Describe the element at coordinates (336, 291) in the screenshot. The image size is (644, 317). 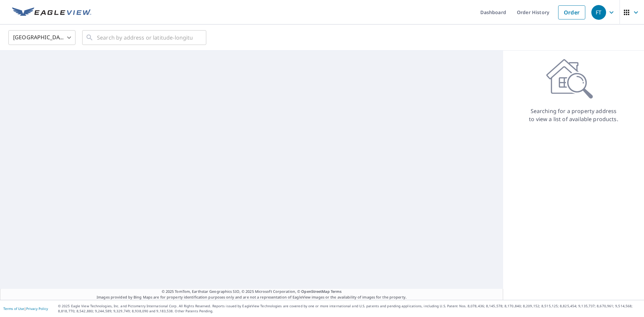
I see `a: Terms` at that location.